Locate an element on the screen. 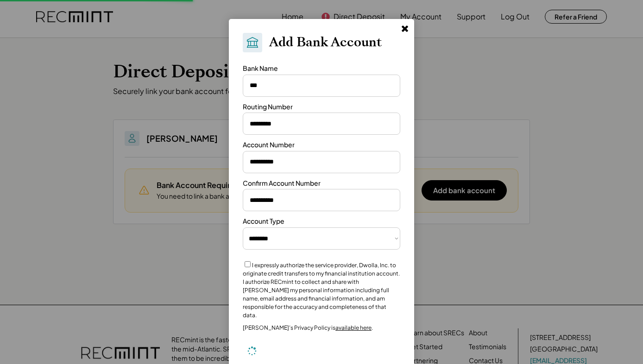 The width and height of the screenshot is (643, 364). img: Bank.svg is located at coordinates (252, 43).